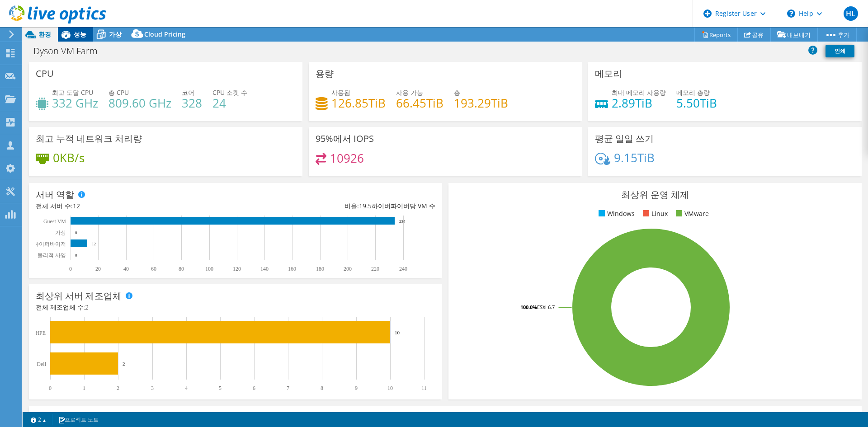  I want to click on h4: 66.45TiB, so click(419, 103).